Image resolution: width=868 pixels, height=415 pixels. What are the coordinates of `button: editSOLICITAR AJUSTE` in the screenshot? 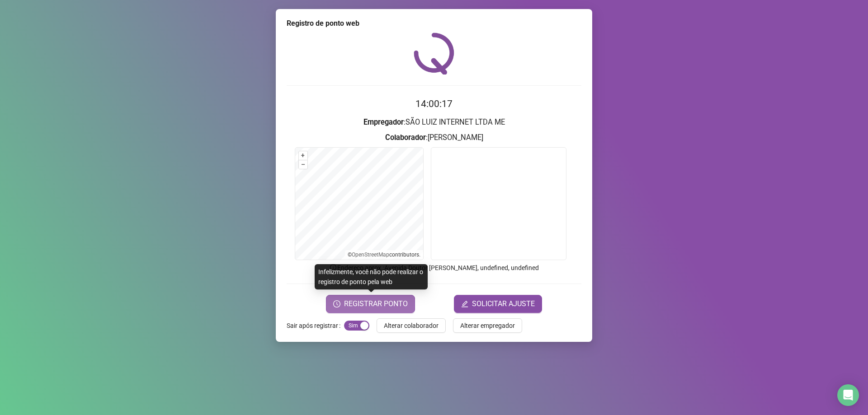 It's located at (498, 305).